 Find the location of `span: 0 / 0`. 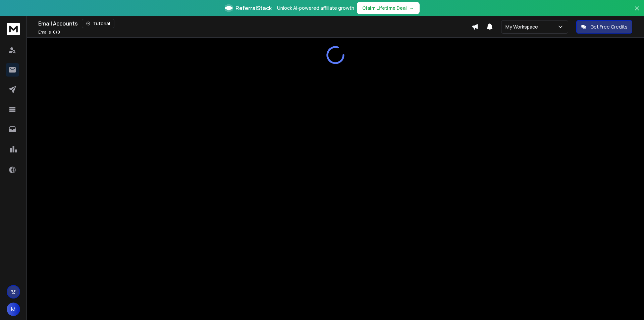

span: 0 / 0 is located at coordinates (57, 32).